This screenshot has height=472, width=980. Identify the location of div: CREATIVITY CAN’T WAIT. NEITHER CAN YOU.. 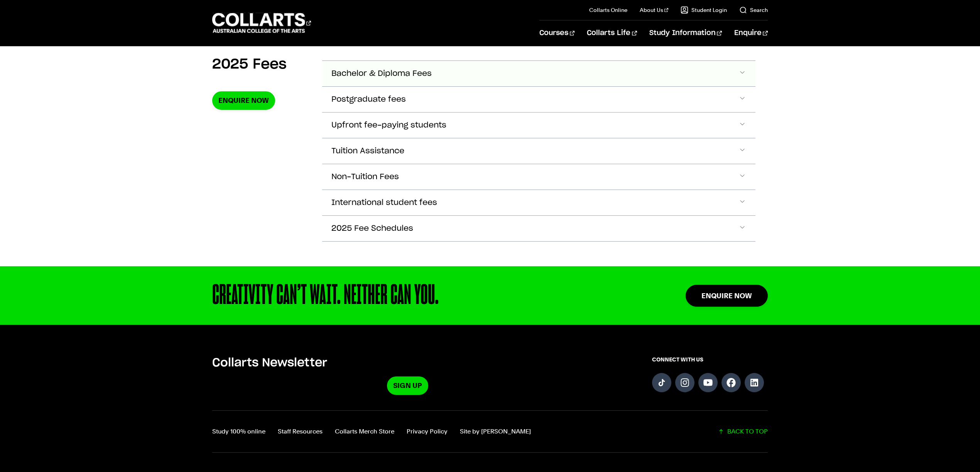
(424, 296).